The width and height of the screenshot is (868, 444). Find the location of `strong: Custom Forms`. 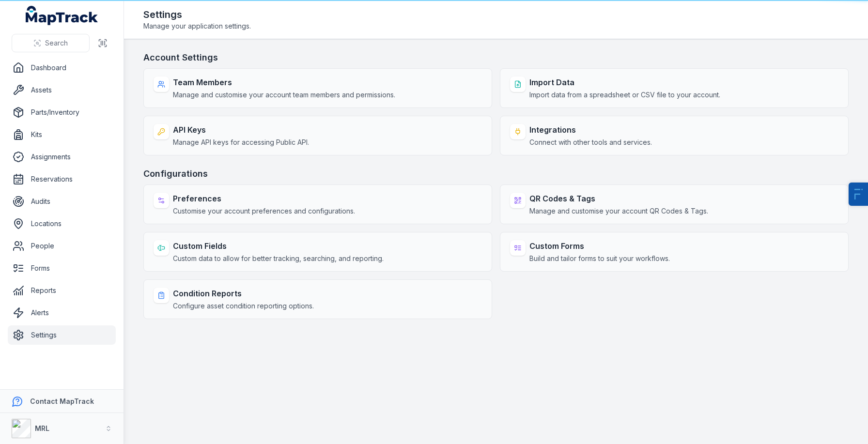

strong: Custom Forms is located at coordinates (600, 246).